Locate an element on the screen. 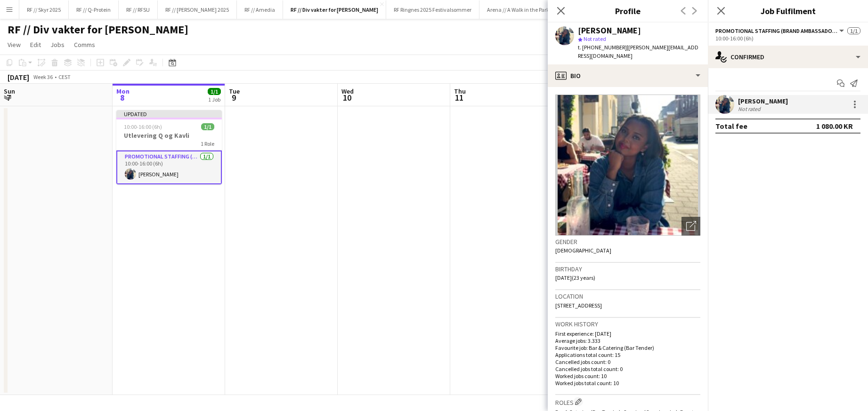 This screenshot has width=868, height=411. span: Not rated is located at coordinates (595, 39).